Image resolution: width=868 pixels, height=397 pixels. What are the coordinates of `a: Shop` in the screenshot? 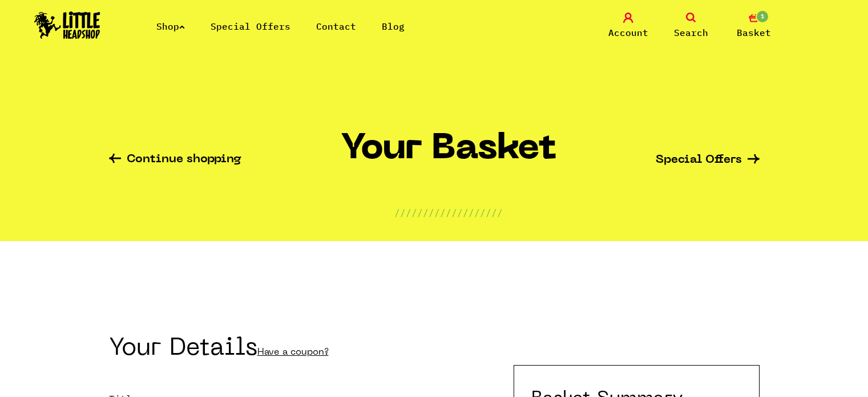 It's located at (171, 26).